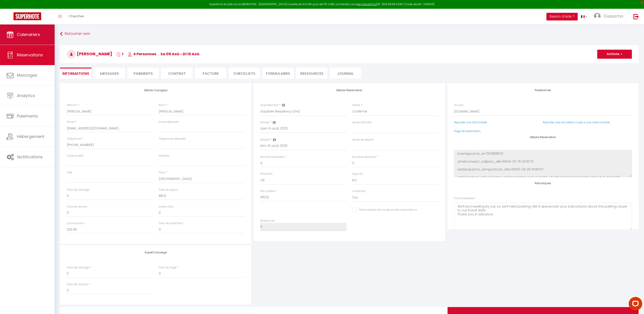  Describe the element at coordinates (76, 17) in the screenshot. I see `a: Chercher` at that location.